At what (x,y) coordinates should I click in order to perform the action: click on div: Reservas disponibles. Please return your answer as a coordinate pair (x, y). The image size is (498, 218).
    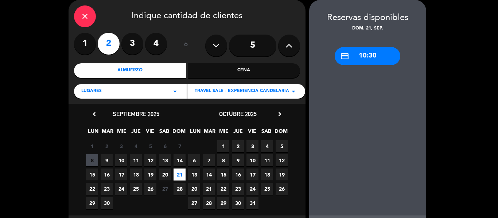
    Looking at the image, I should click on (368, 18).